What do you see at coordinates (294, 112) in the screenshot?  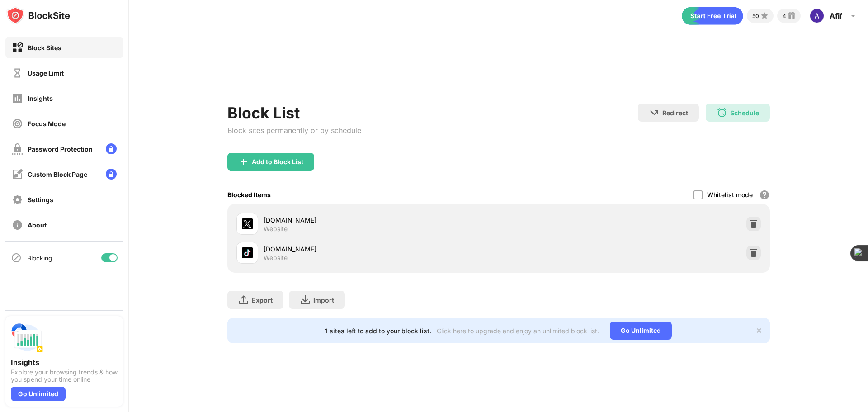 I see `div: Block List` at bounding box center [294, 112].